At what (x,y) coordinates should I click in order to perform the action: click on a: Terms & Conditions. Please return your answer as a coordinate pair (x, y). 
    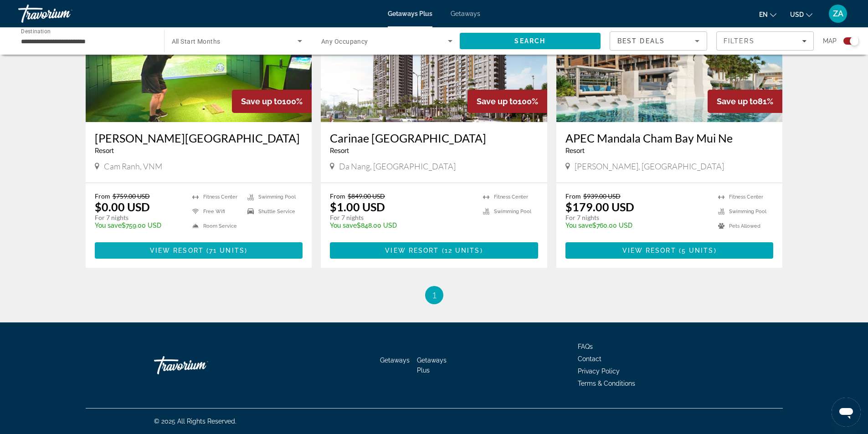
    Looking at the image, I should click on (606, 384).